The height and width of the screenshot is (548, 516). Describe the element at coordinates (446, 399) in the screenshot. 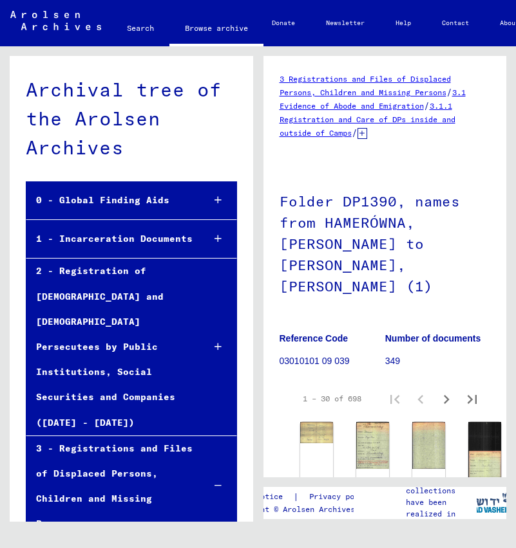

I see `button: Next page` at that location.